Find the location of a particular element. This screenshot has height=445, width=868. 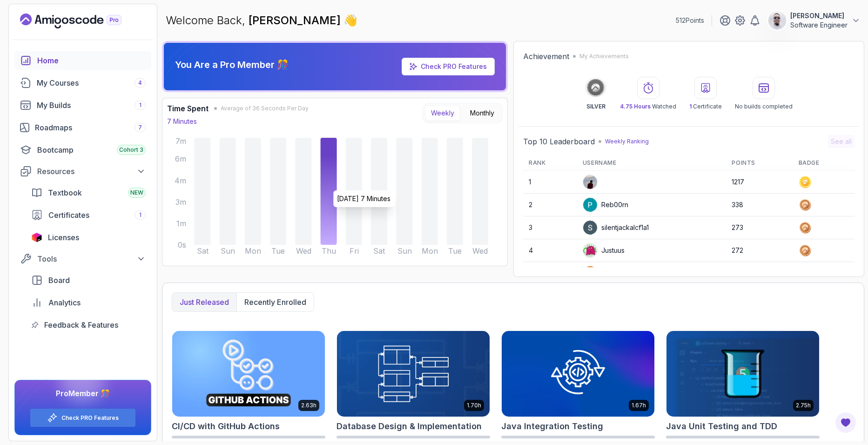

span: Certificates is located at coordinates (69, 215).